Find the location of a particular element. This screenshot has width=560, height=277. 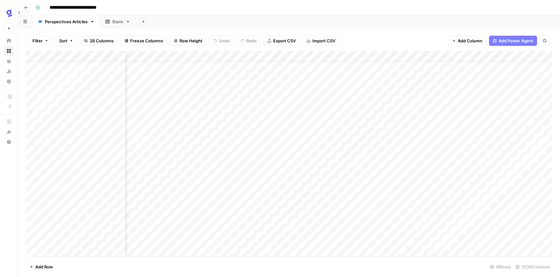

a: Browse is located at coordinates (9, 51).